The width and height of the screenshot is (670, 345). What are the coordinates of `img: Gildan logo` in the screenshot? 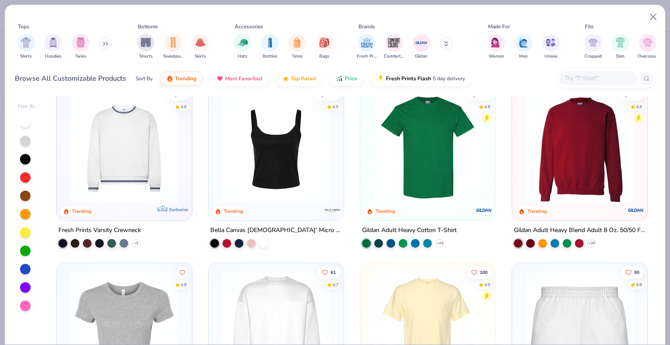 It's located at (635, 210).